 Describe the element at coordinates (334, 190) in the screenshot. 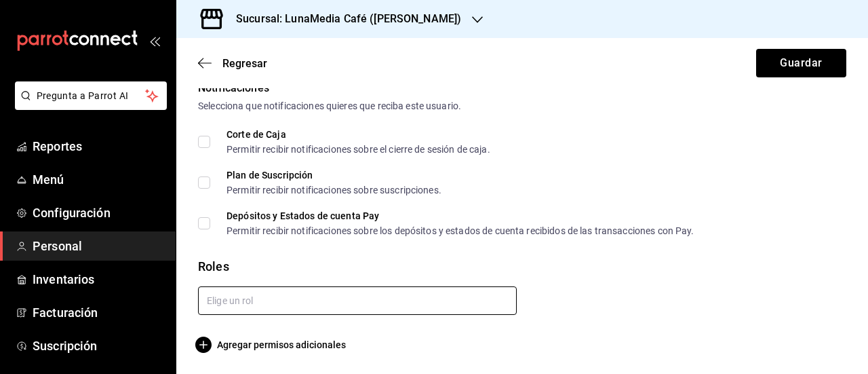

I see `div: Permitir recibir notificaciones sobre suscripciones.` at that location.